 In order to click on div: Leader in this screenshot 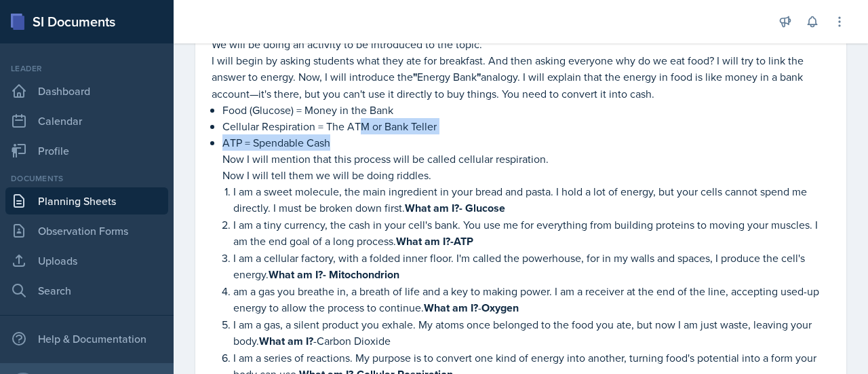, I will do `click(87, 68)`.